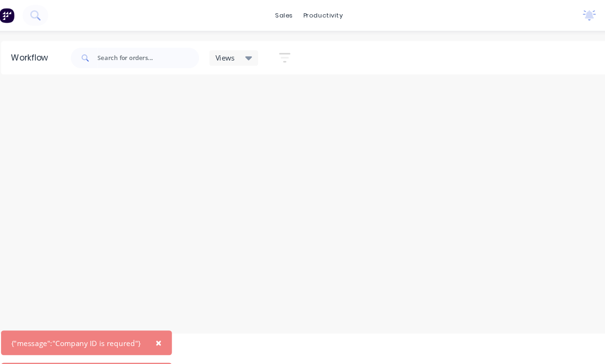 This screenshot has height=364, width=605. Describe the element at coordinates (88, 316) in the screenshot. I see `div: {"message":"Company ID is requred"}` at that location.